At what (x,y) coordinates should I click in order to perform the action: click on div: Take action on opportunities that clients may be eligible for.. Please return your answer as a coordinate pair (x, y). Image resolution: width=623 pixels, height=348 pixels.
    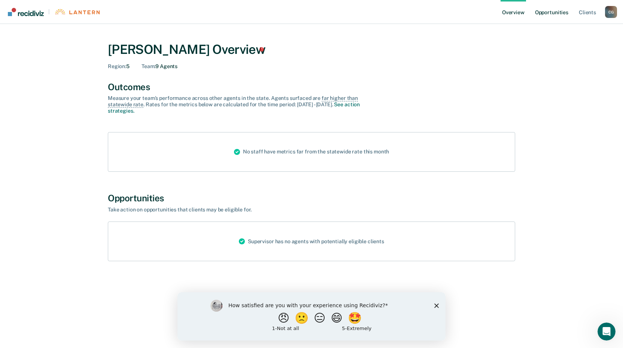
    Looking at the image, I should click on (239, 210).